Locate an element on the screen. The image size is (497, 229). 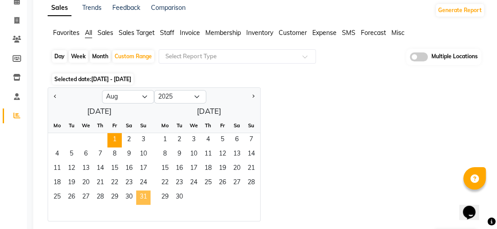
div: Tuesday, September 30, 2025 is located at coordinates (179, 198).